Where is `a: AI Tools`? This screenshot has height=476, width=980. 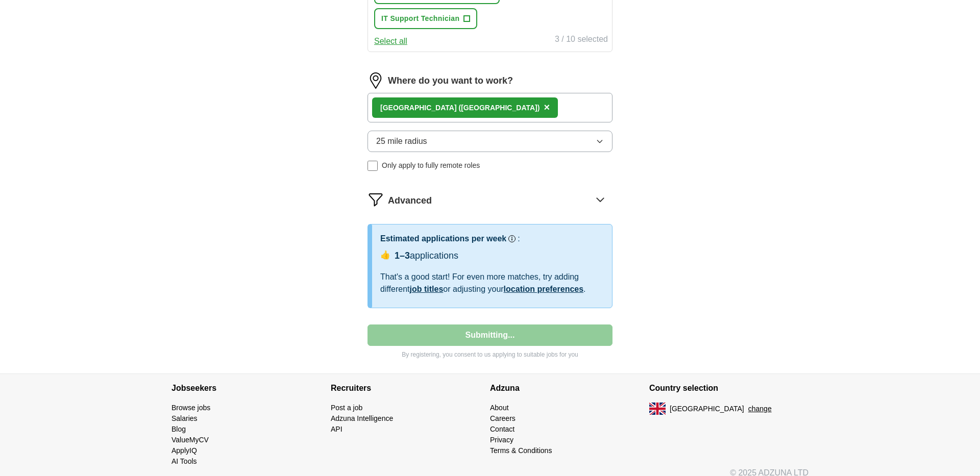 a: AI Tools is located at coordinates (184, 461).